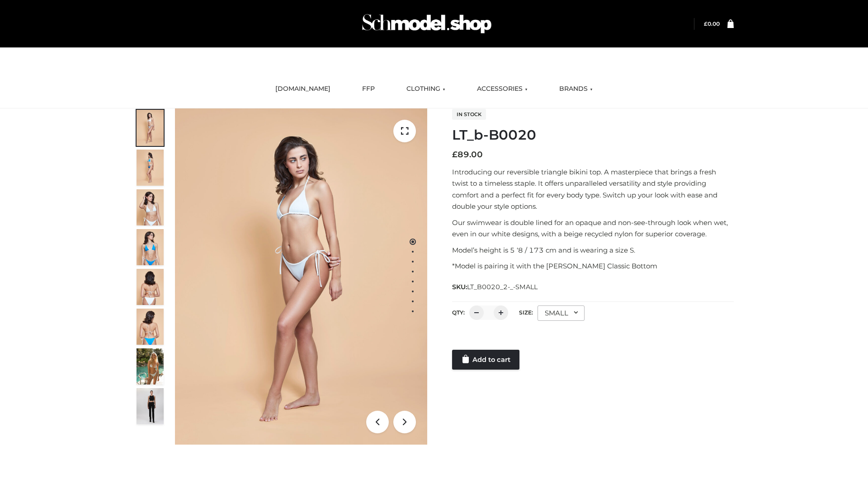 The width and height of the screenshot is (868, 488). Describe the element at coordinates (426, 89) in the screenshot. I see `a: CLOTHING` at that location.